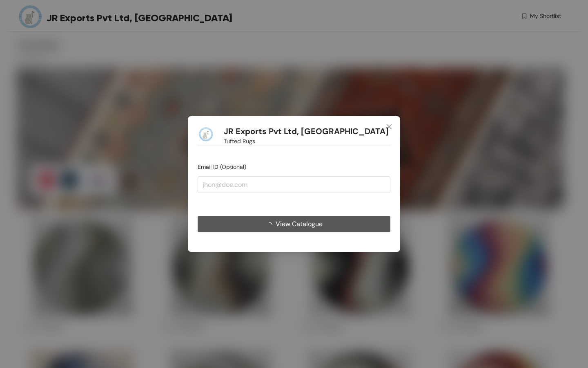 This screenshot has width=588, height=368. Describe the element at coordinates (299, 223) in the screenshot. I see `span: View Catalogue` at that location.